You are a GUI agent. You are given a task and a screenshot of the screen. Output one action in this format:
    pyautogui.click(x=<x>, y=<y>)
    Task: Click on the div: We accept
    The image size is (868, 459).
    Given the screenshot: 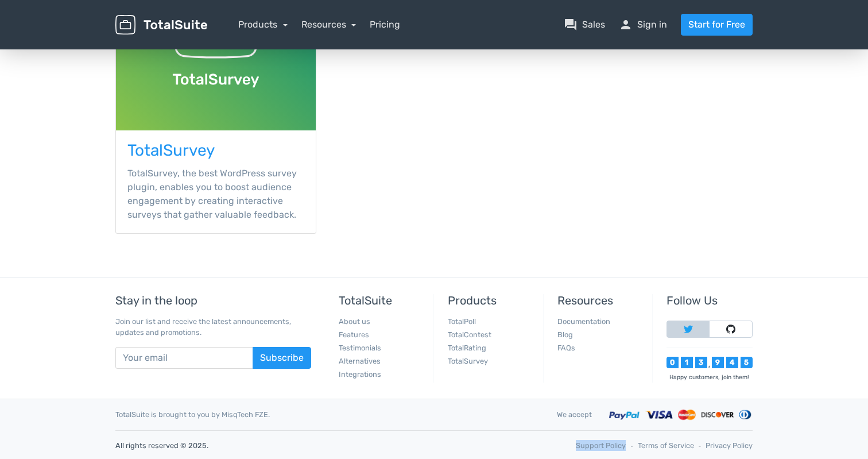 What is the action you would take?
    pyautogui.click(x=574, y=414)
    